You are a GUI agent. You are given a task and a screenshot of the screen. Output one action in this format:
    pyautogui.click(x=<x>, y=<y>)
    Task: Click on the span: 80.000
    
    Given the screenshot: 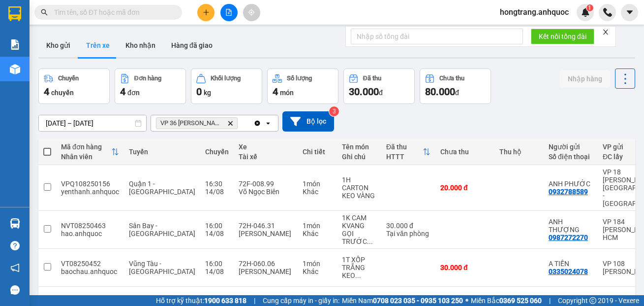 What is the action you would take?
    pyautogui.click(x=440, y=91)
    